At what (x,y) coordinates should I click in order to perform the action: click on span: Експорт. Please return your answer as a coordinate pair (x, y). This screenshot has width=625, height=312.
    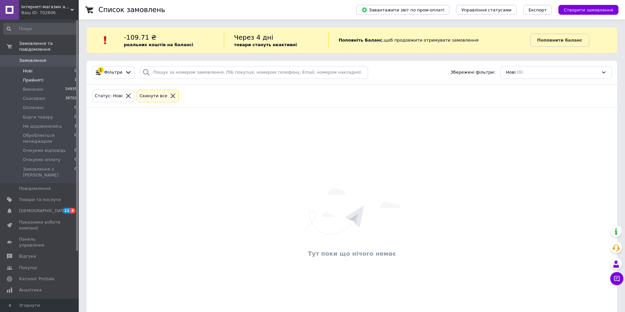
    Looking at the image, I should click on (537, 10).